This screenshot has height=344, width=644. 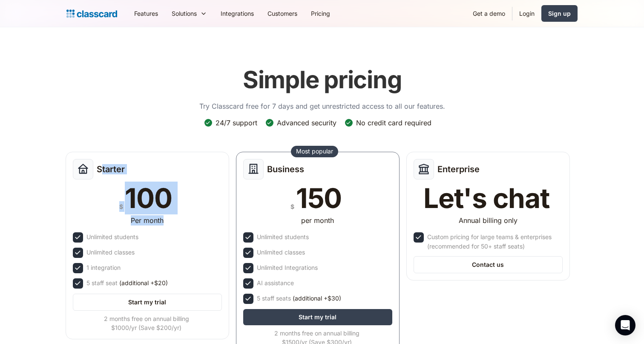 What do you see at coordinates (317, 220) in the screenshot?
I see `div: per month` at bounding box center [317, 220].